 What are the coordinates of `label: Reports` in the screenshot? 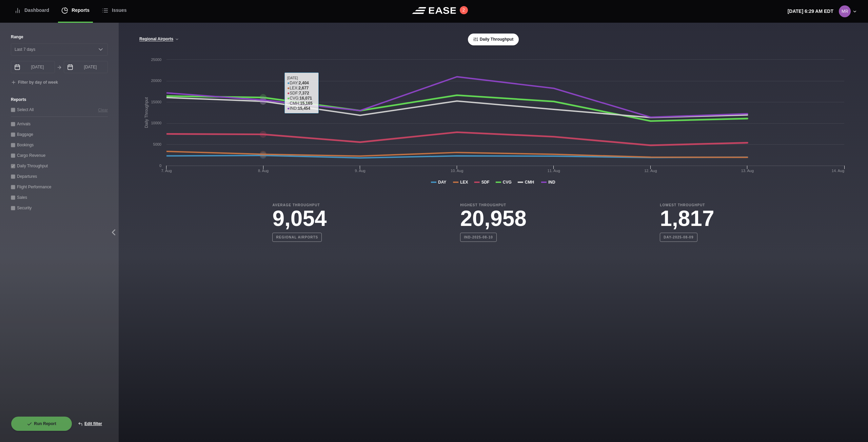 It's located at (59, 100).